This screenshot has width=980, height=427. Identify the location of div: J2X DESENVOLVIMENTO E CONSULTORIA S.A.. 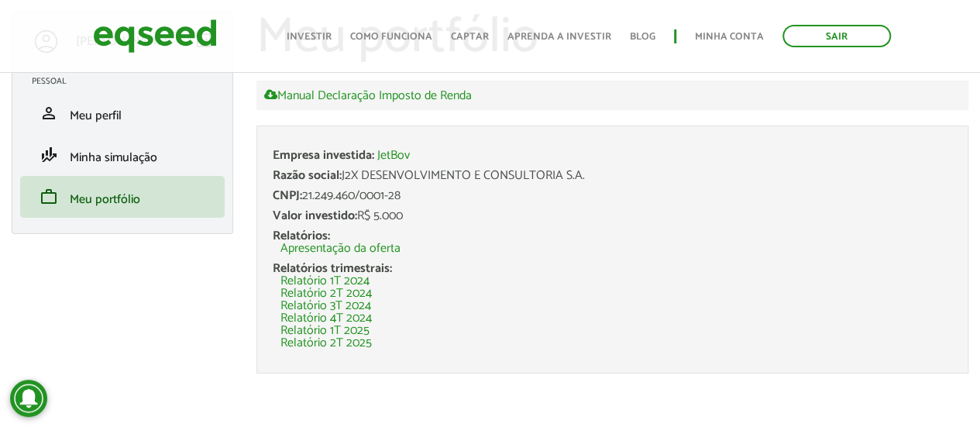
(612, 176).